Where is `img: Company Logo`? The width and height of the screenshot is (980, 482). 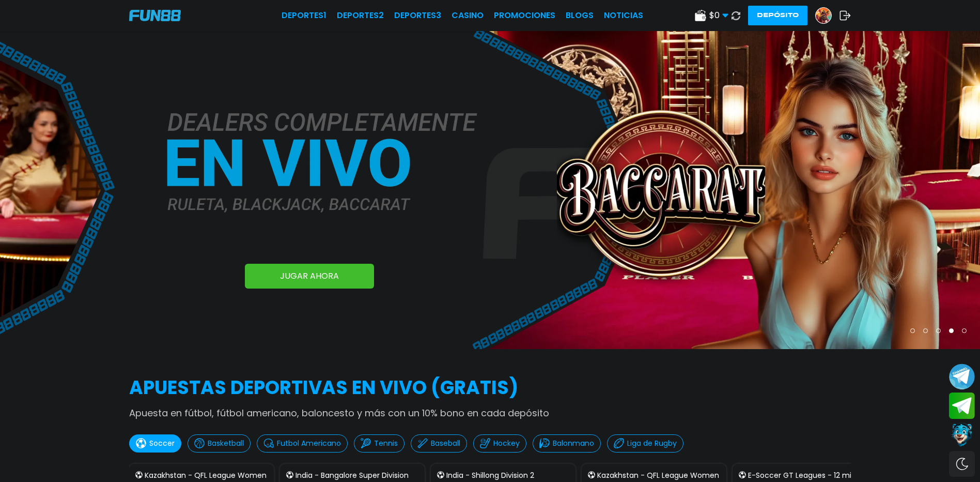 img: Company Logo is located at coordinates (155, 15).